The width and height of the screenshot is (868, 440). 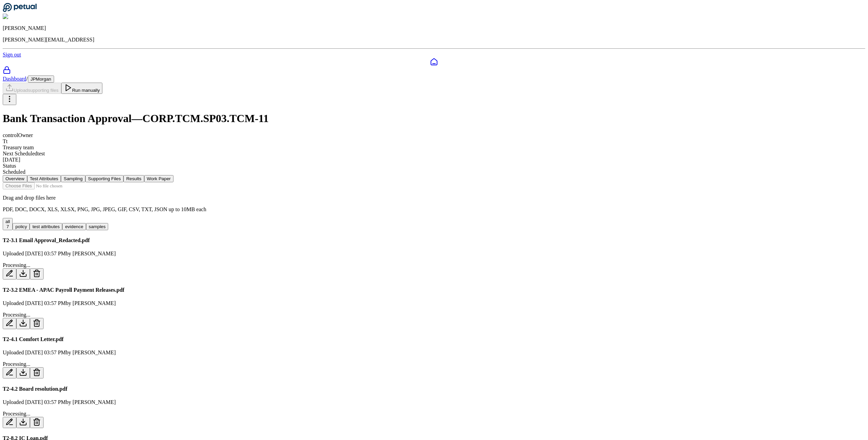 What do you see at coordinates (12, 55) in the screenshot?
I see `a: Sign out` at bounding box center [12, 55].